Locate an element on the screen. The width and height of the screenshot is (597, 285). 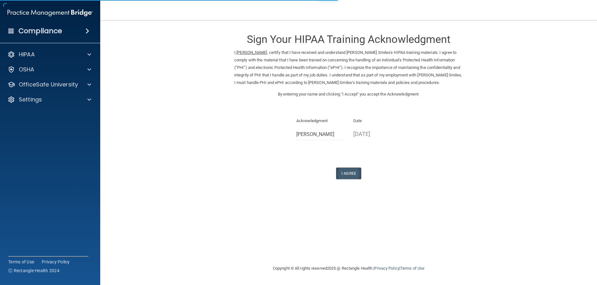
p: HIPAA is located at coordinates (27, 54).